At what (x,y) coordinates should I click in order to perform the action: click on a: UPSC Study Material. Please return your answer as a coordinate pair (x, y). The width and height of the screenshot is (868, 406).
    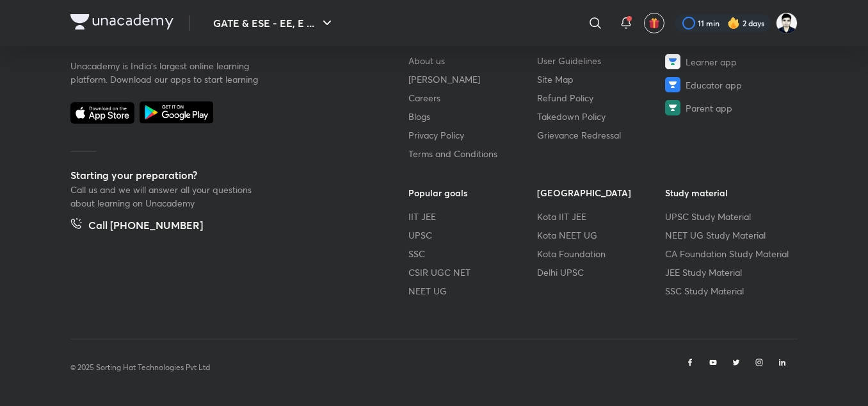
    Looking at the image, I should click on (730, 216).